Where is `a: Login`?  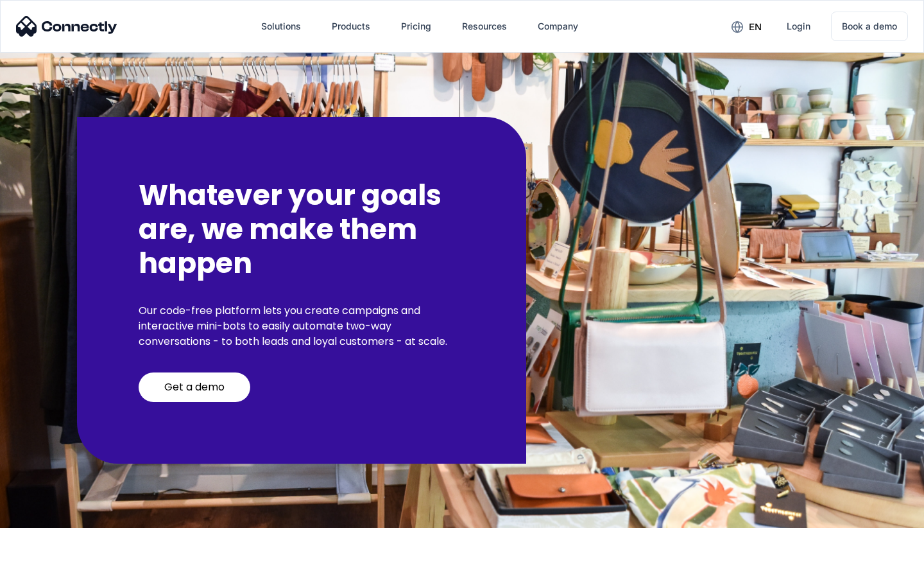
a: Login is located at coordinates (798, 26).